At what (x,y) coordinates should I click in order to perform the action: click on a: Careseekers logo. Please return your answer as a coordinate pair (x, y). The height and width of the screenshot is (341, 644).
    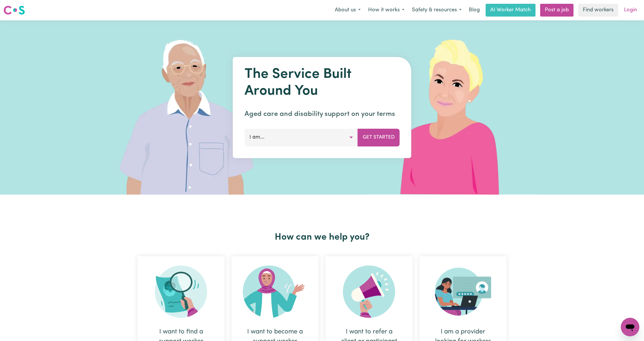
    Looking at the image, I should click on (14, 10).